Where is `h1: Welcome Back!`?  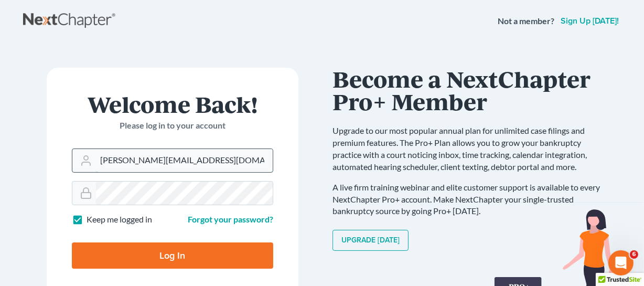 h1: Welcome Back! is located at coordinates (172, 104).